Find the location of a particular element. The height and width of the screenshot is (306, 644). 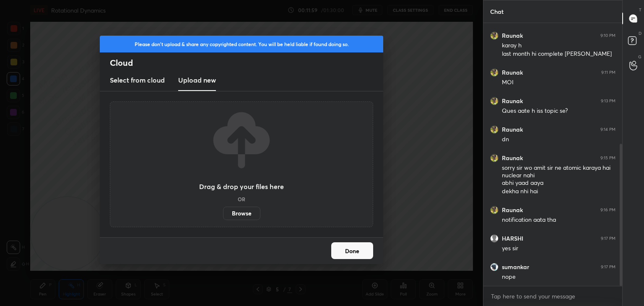

div: dekha nhi hai is located at coordinates (558, 191).